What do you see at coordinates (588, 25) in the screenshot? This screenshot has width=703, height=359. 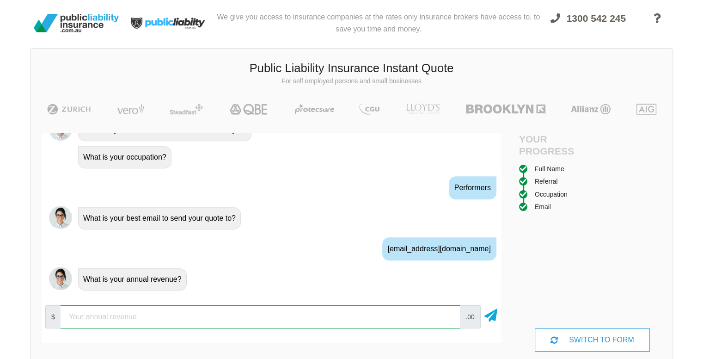 I see `a: 1300 542 245` at bounding box center [588, 25].